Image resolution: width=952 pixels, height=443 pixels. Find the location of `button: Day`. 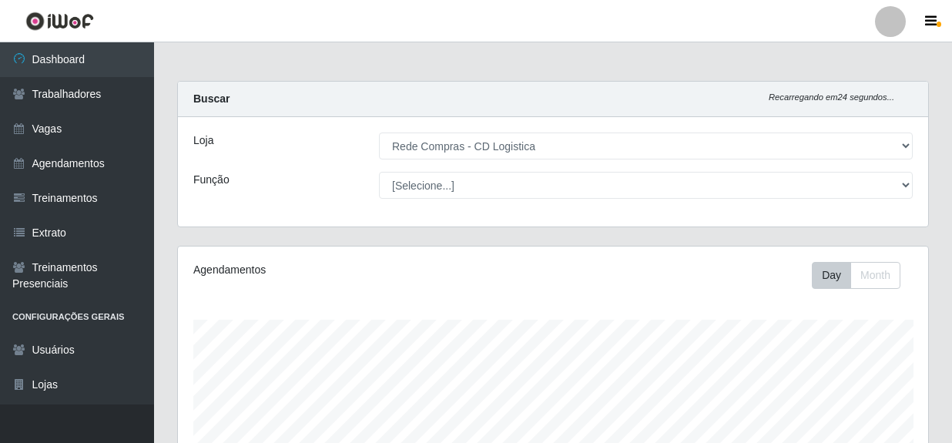

button: Day is located at coordinates (831, 275).